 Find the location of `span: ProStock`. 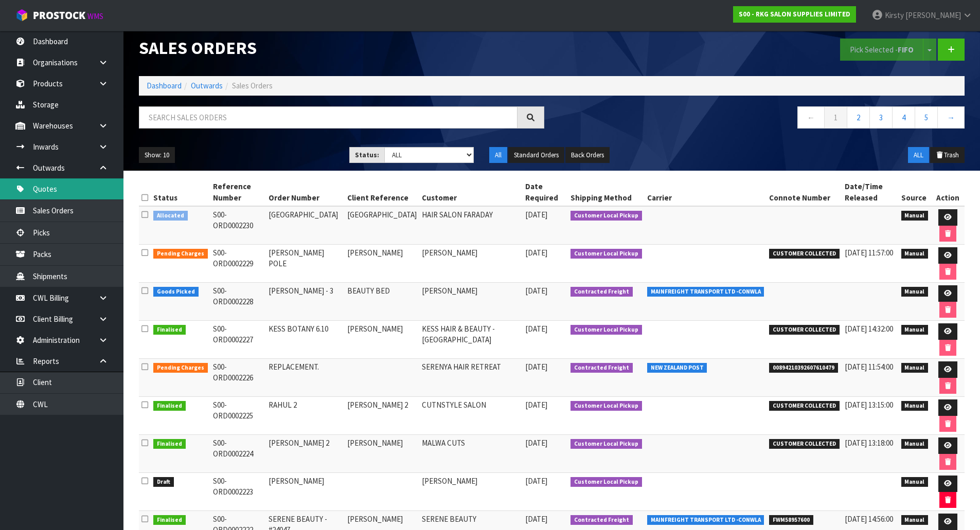

span: ProStock is located at coordinates (59, 15).